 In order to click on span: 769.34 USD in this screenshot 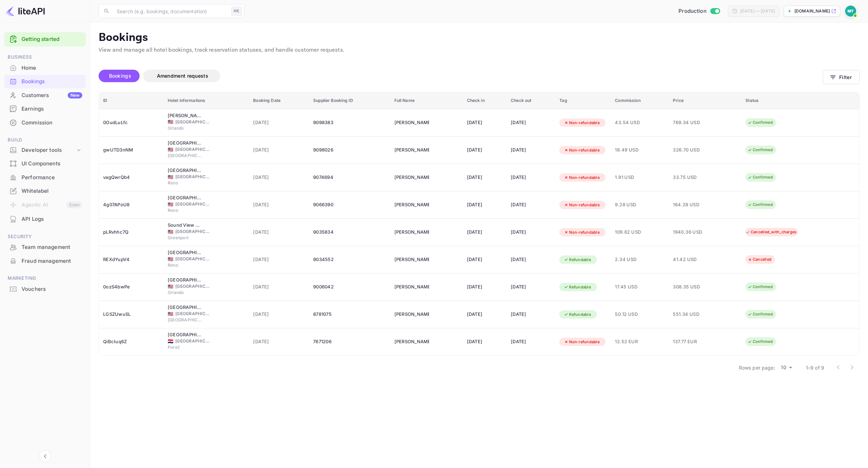, I will do `click(690, 123)`.